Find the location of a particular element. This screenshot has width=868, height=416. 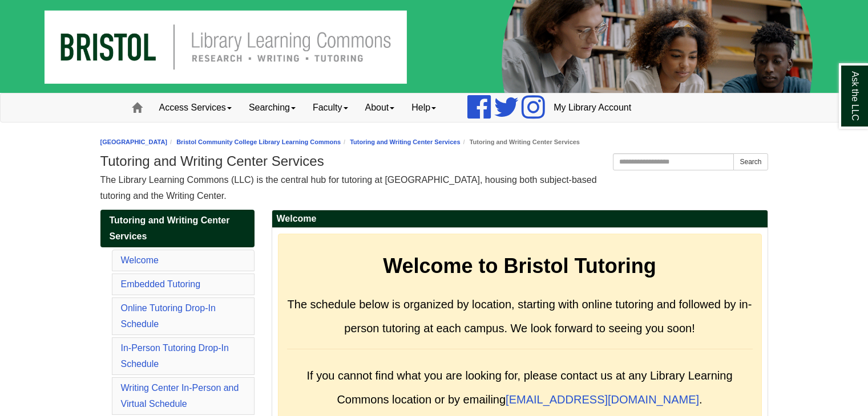

a: Embedded Tutoring is located at coordinates (161, 284).